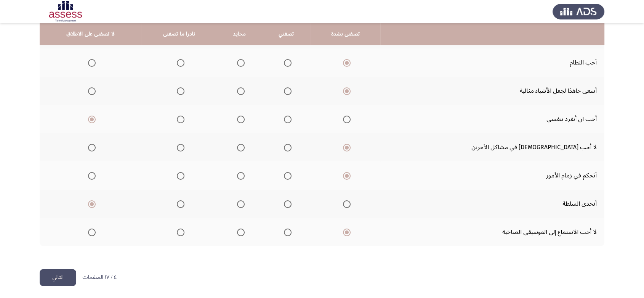 The image size is (644, 298). I want to click on th: تصفنى بشدة, so click(345, 34).